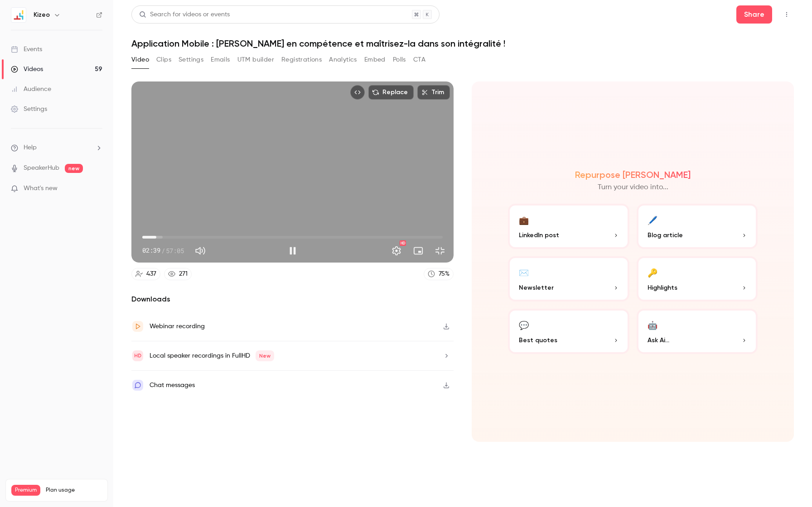 The width and height of the screenshot is (812, 507). Describe the element at coordinates (301, 60) in the screenshot. I see `button: Registrations` at that location.